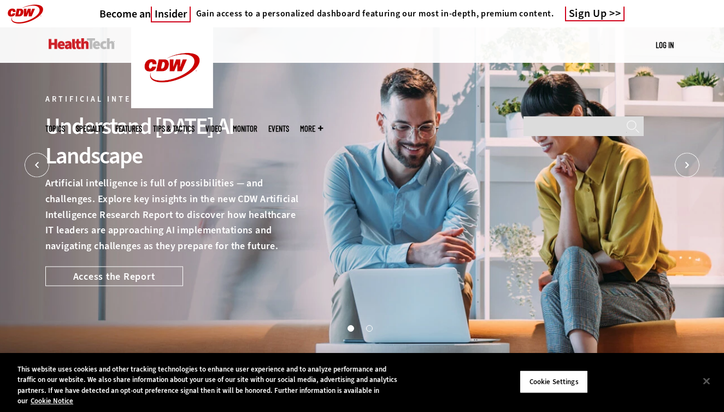  I want to click on h4: Gain access to a personalized dashboard featuring our most in-depth, premium content., so click(375, 14).